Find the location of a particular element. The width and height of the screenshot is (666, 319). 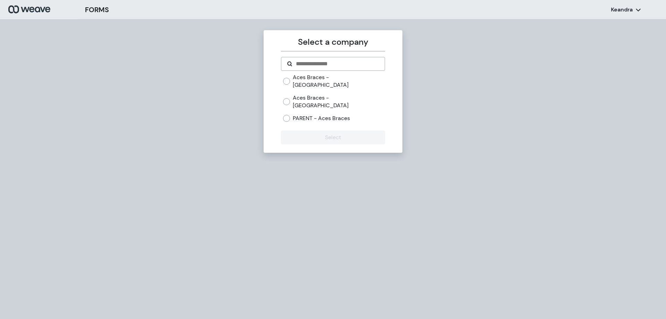

button: Select is located at coordinates (332, 137).